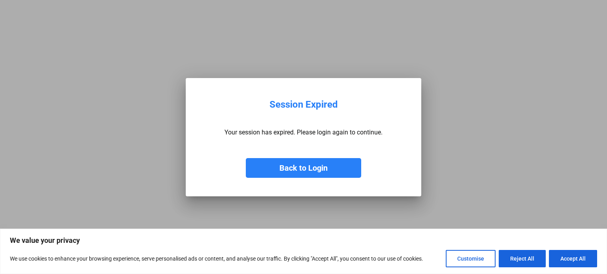 This screenshot has width=607, height=274. I want to click on button: Accept All, so click(573, 259).